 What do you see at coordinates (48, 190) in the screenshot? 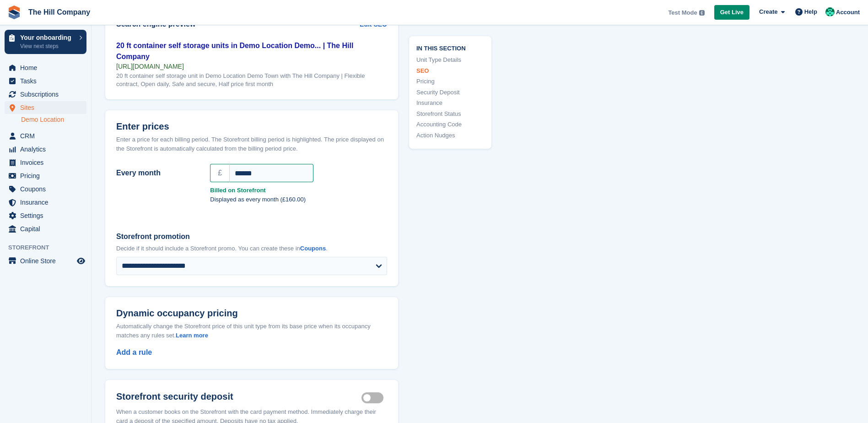
I see `span: Coupons` at bounding box center [48, 190].